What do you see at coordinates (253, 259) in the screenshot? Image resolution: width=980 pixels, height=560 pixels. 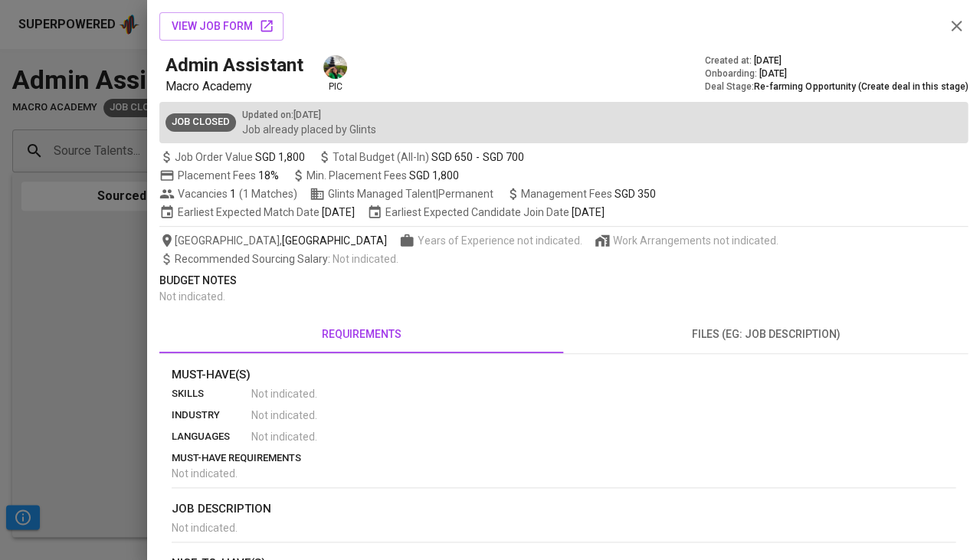 I see `span: Recommended Sourcing Salary :` at bounding box center [253, 259].